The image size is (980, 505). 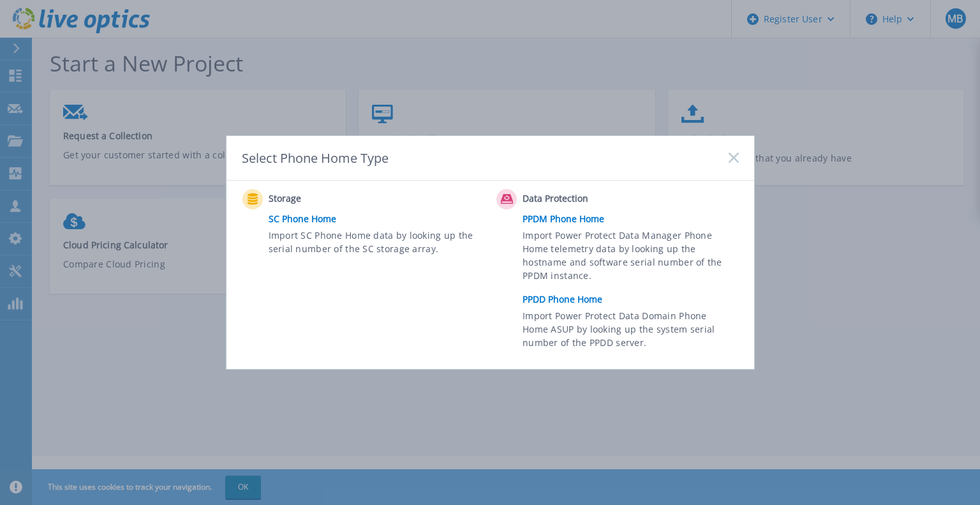 I want to click on div: Select Phone Home Type, so click(x=316, y=157).